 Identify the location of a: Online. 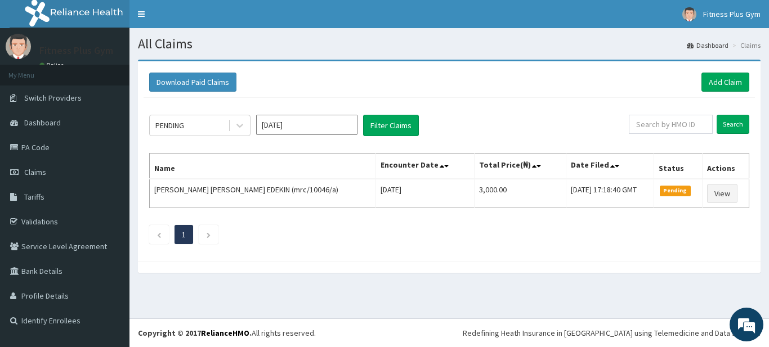
(53, 65).